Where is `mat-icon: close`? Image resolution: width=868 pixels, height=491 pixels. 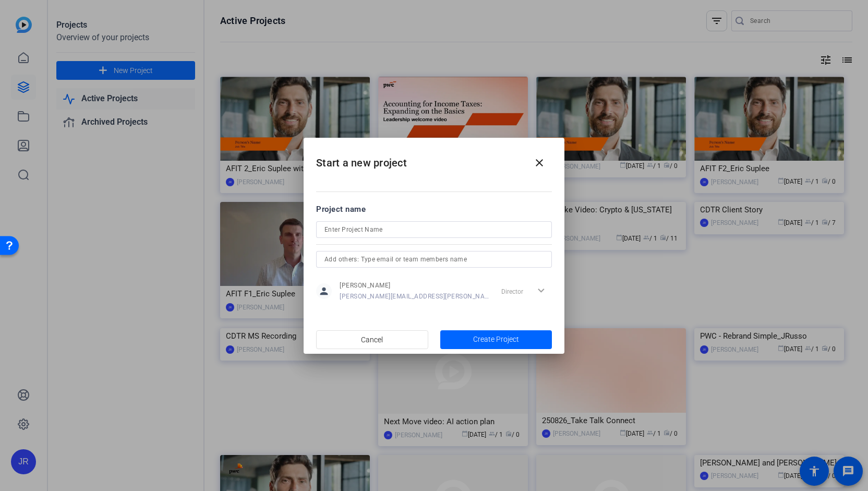 mat-icon: close is located at coordinates (539, 163).